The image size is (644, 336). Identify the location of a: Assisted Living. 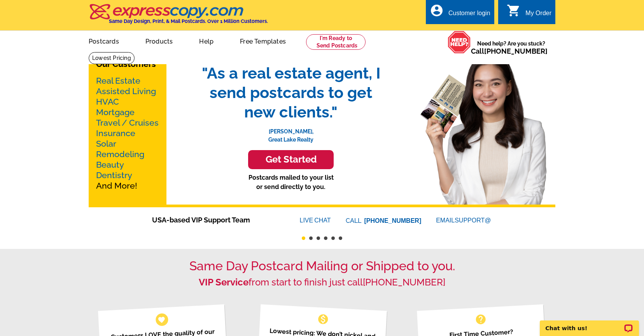
(126, 91).